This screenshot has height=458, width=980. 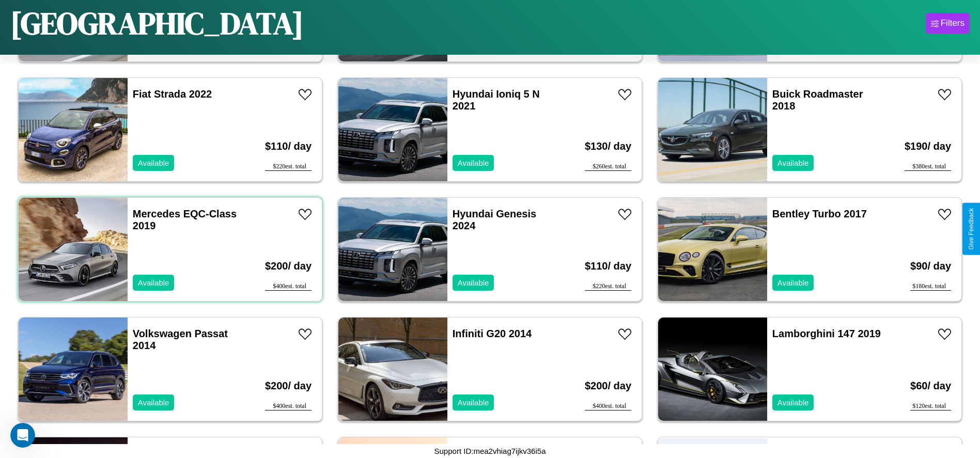 I want to click on p: Support ID: mea2vhiag7ijkv36i5a, so click(x=490, y=451).